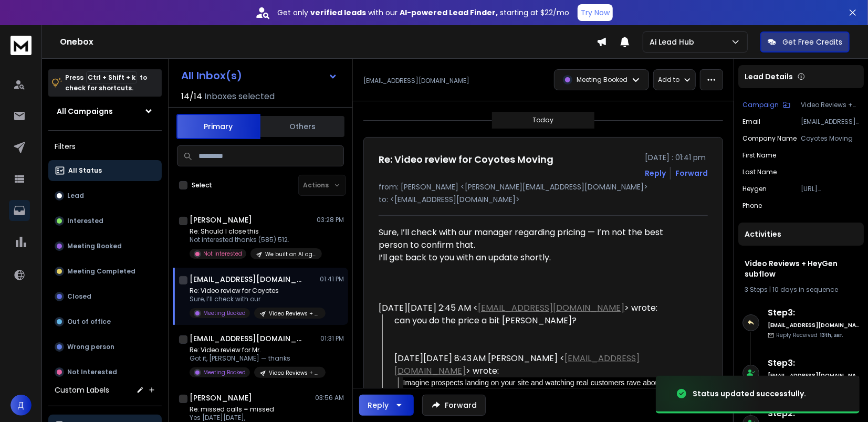 The height and width of the screenshot is (422, 868). I want to click on button: Lead, so click(105, 196).